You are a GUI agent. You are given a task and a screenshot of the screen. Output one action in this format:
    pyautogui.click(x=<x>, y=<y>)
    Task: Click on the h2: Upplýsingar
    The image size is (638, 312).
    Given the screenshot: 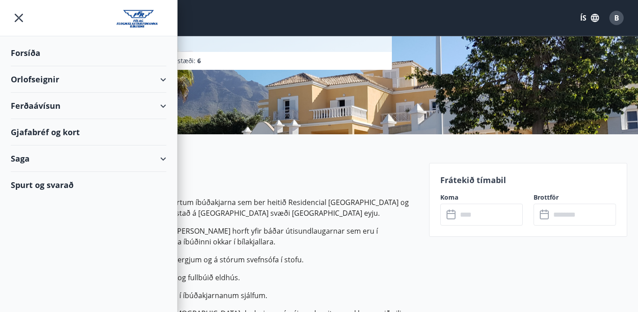 What is the action you would take?
    pyautogui.click(x=214, y=177)
    